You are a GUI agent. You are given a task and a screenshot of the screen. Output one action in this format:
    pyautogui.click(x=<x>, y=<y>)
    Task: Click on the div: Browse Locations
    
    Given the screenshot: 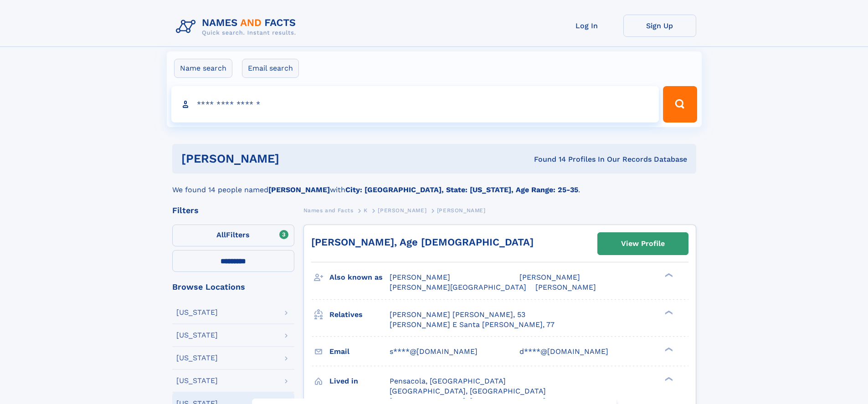 What is the action you would take?
    pyautogui.click(x=233, y=287)
    